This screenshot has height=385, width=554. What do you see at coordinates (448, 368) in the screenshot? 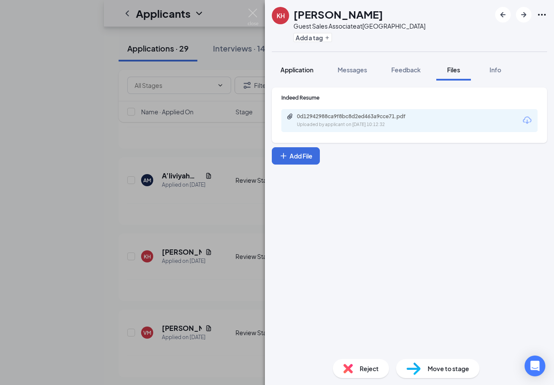
I see `span: Move to stage` at bounding box center [448, 368].